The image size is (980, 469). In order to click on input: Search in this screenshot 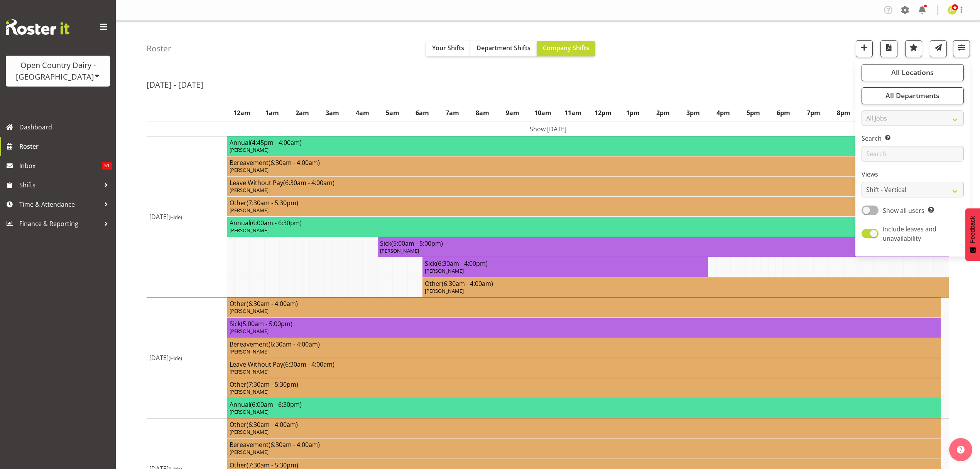, I will do `click(912, 153)`.